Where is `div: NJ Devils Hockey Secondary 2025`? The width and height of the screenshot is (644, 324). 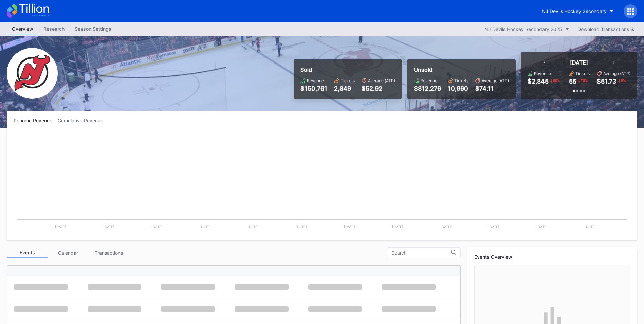
div: NJ Devils Hockey Secondary 2025 is located at coordinates (523, 29).